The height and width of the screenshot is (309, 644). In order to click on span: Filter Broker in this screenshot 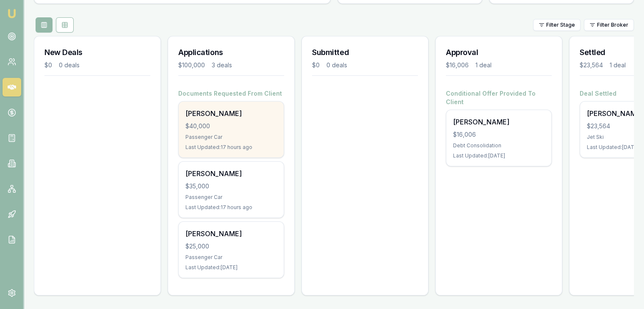, I will do `click(613, 25)`.